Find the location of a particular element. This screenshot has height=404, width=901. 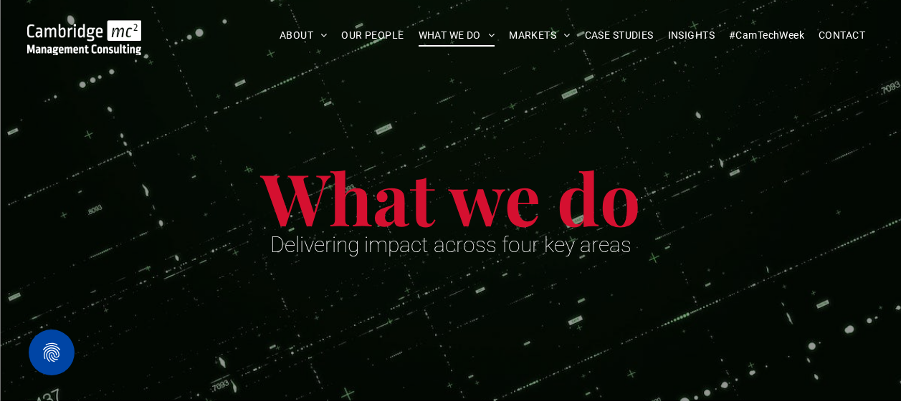

a: CONTACT is located at coordinates (841, 35).